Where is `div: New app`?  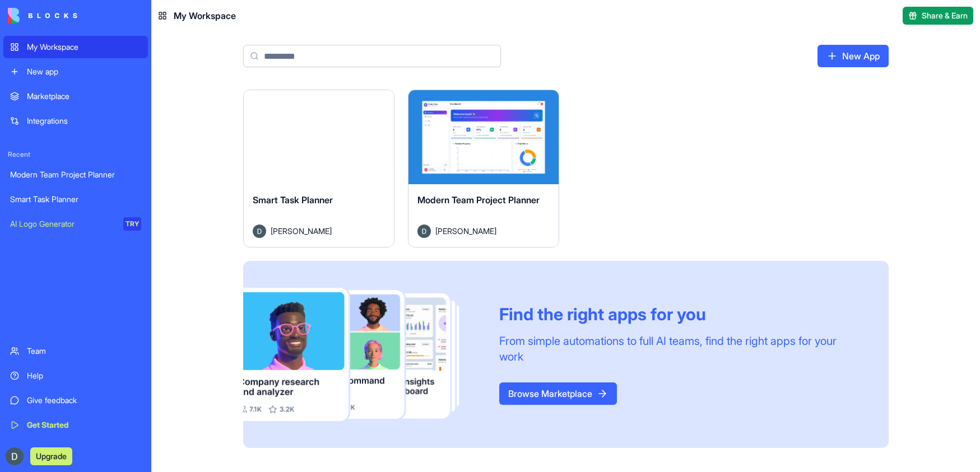 div: New app is located at coordinates (84, 71).